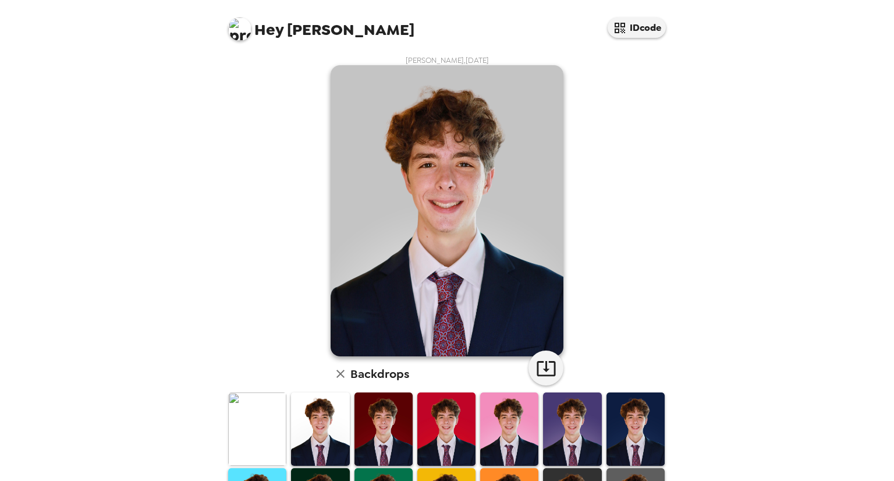 The image size is (894, 481). I want to click on img: Original, so click(257, 428).